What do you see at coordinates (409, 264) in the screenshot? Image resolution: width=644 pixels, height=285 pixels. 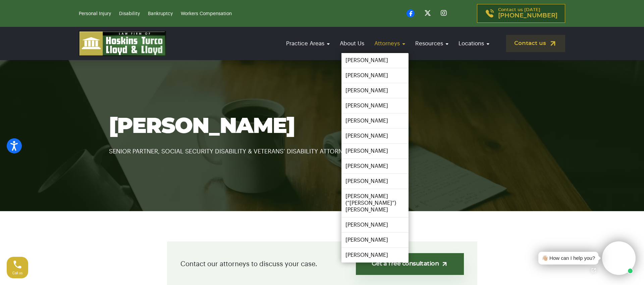 I see `a: Get a free consultation` at bounding box center [409, 264].